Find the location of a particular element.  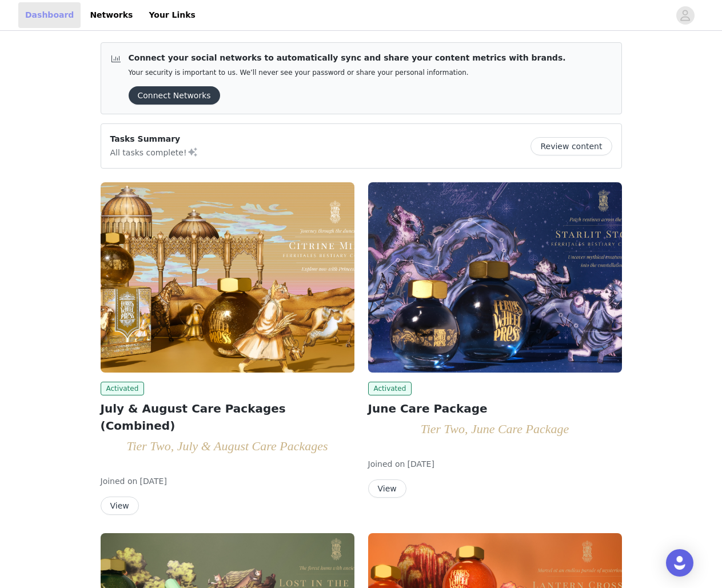

p: Your security is important to us. We’ll never see your password or share your personal information. is located at coordinates (347, 73).